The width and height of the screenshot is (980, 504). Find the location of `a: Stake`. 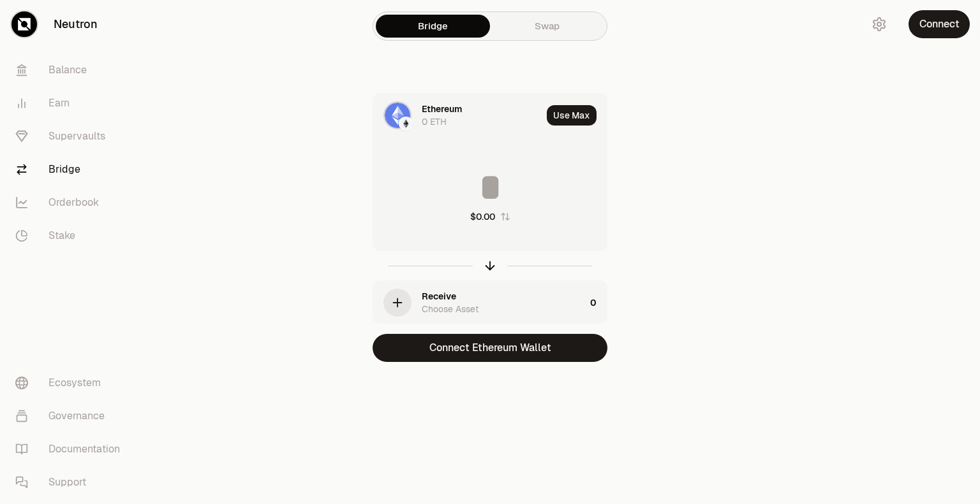

a: Stake is located at coordinates (71, 236).